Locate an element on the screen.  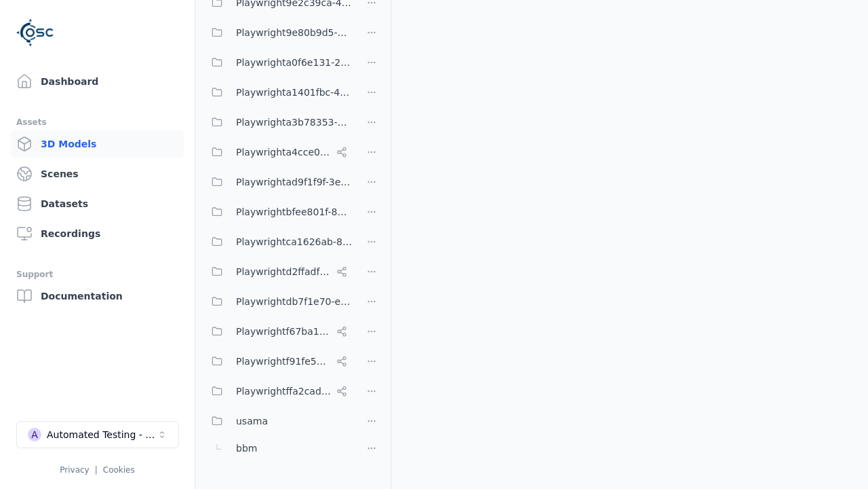
img: Logo is located at coordinates (35, 33).